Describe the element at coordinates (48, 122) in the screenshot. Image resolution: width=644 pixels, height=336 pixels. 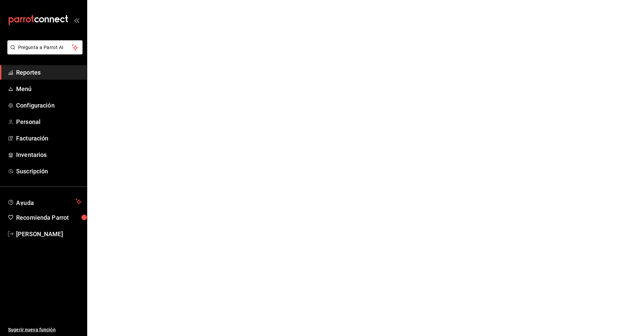
I see `span: Personal` at that location.